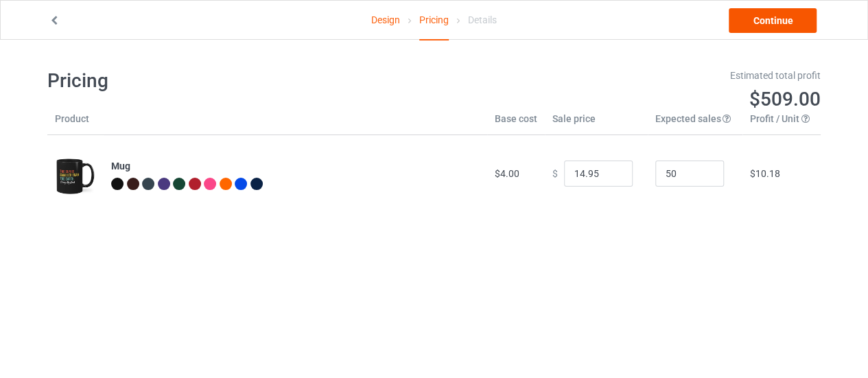  I want to click on span: $4.00, so click(507, 173).